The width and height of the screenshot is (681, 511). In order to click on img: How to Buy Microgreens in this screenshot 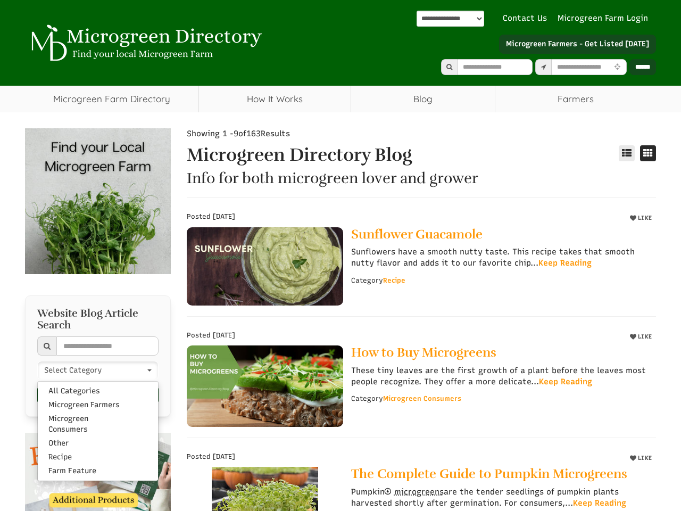, I will do `click(265, 386)`.